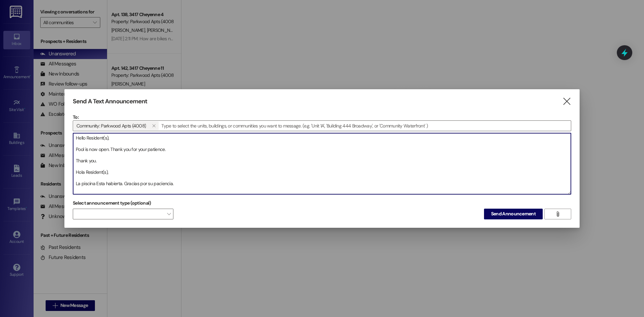 This screenshot has height=317, width=644. Describe the element at coordinates (322, 164) in the screenshot. I see `div: Hello Resident(s), Pool is now open. Thank you for your patience. Thank you. Hola Resident(s), La...` at that location.